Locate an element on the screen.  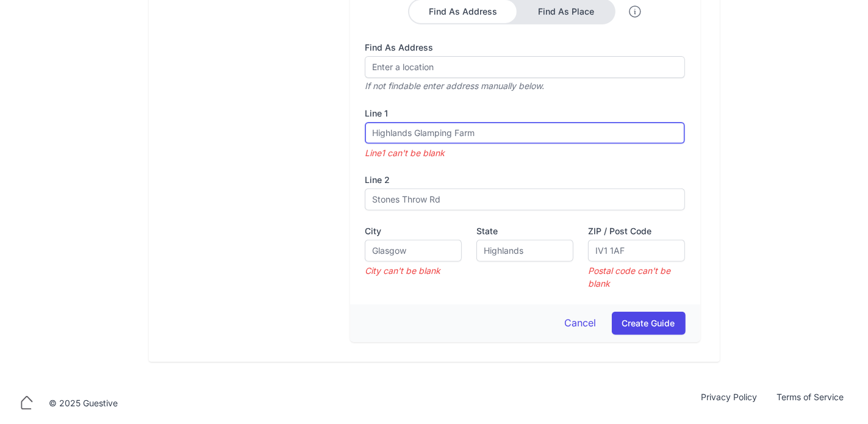
input: Highlands is located at coordinates (525, 251).